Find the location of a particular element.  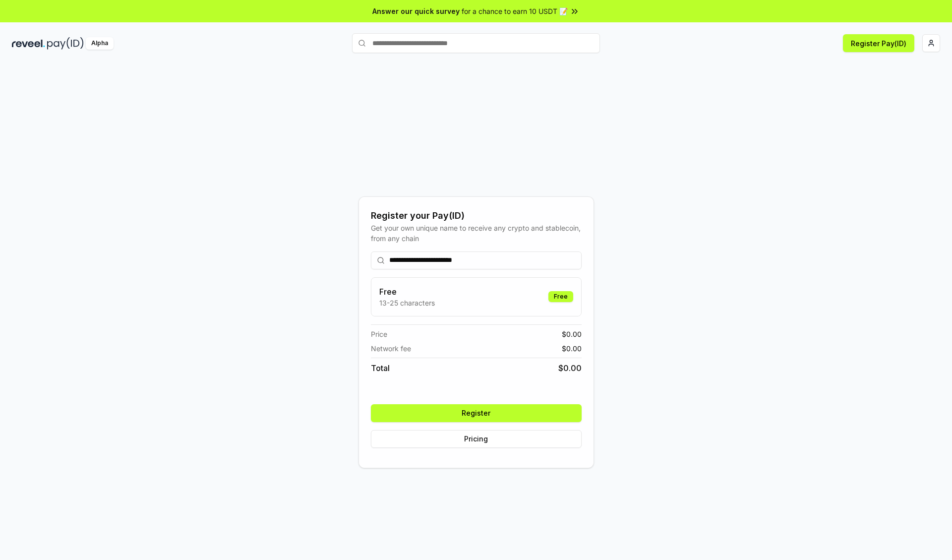

div: Register your Pay(ID) is located at coordinates (476, 216).